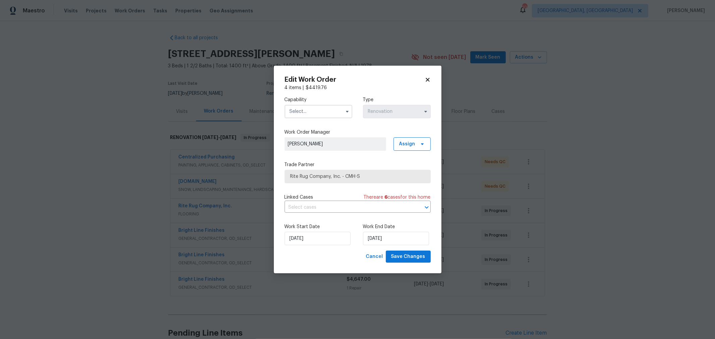  Describe the element at coordinates (358, 88) in the screenshot. I see `div: 4 items |` at that location.